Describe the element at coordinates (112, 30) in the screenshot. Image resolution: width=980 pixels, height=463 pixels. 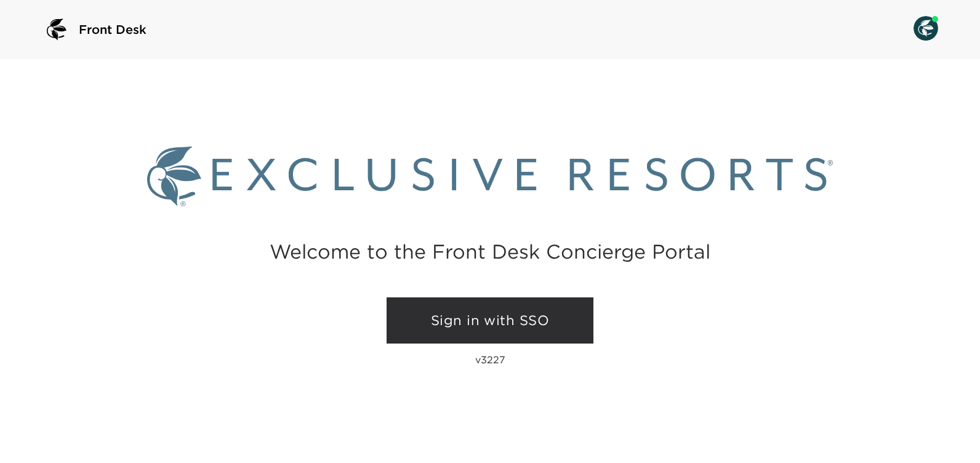
I see `span: Front Desk` at that location.